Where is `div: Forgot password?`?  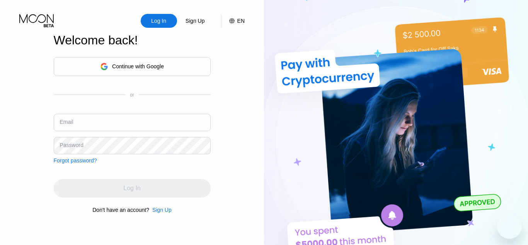 div: Forgot password? is located at coordinates (75, 161).